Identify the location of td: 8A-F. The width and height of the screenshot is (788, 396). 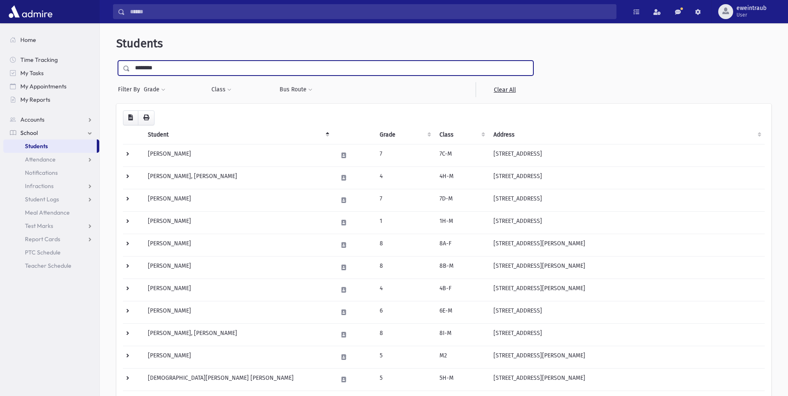
(461, 245).